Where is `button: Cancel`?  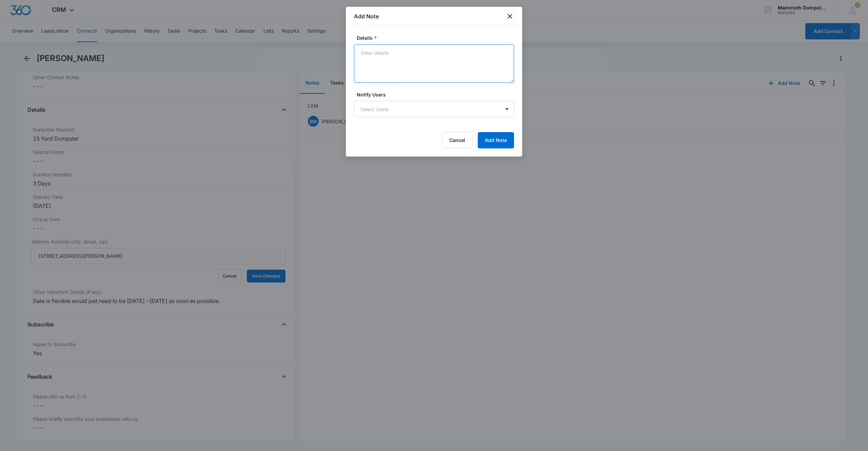 button: Cancel is located at coordinates (457, 140).